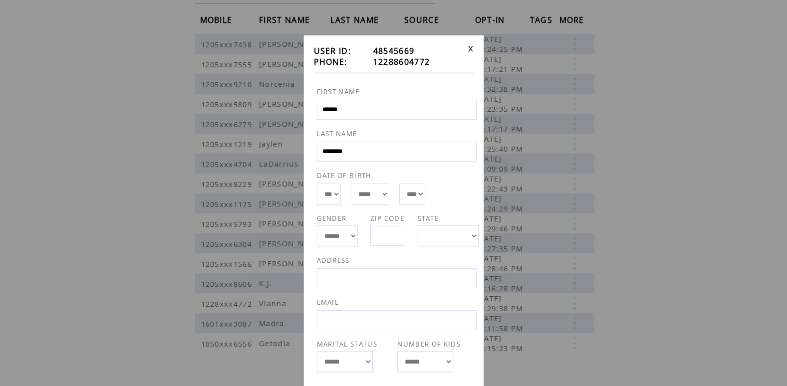  What do you see at coordinates (402, 62) in the screenshot?
I see `span: 12288604772` at bounding box center [402, 62].